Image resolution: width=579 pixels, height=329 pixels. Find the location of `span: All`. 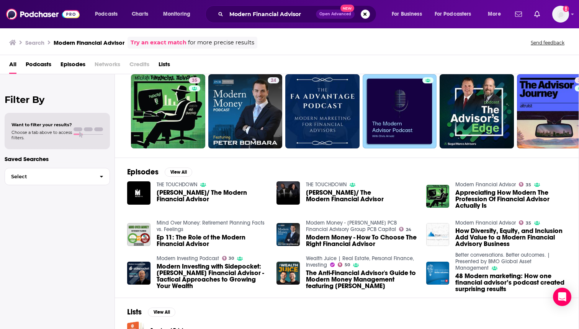

span: All is located at coordinates (13, 66).